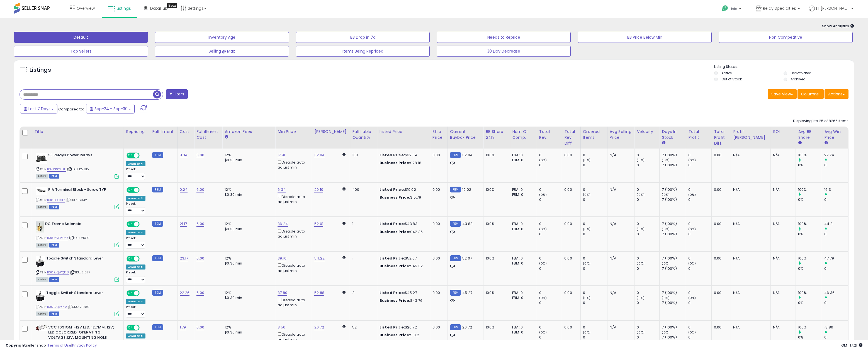  Describe the element at coordinates (800, 143) in the screenshot. I see `small: Avg BB Share.` at that location.